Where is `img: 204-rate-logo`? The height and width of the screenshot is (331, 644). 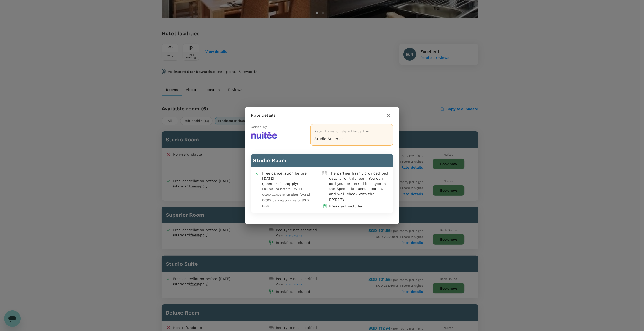
img: 204-rate-logo is located at coordinates (264, 135).